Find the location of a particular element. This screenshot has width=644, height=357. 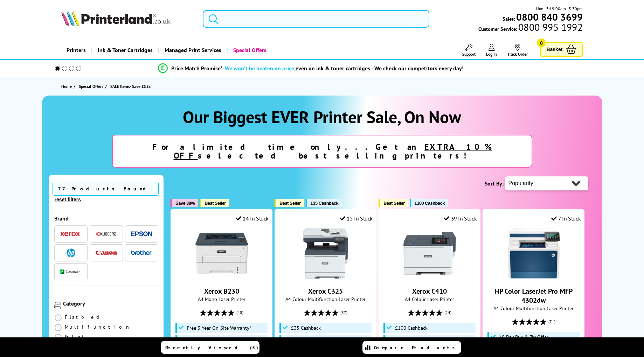

span: Sort By: is located at coordinates (494, 183).